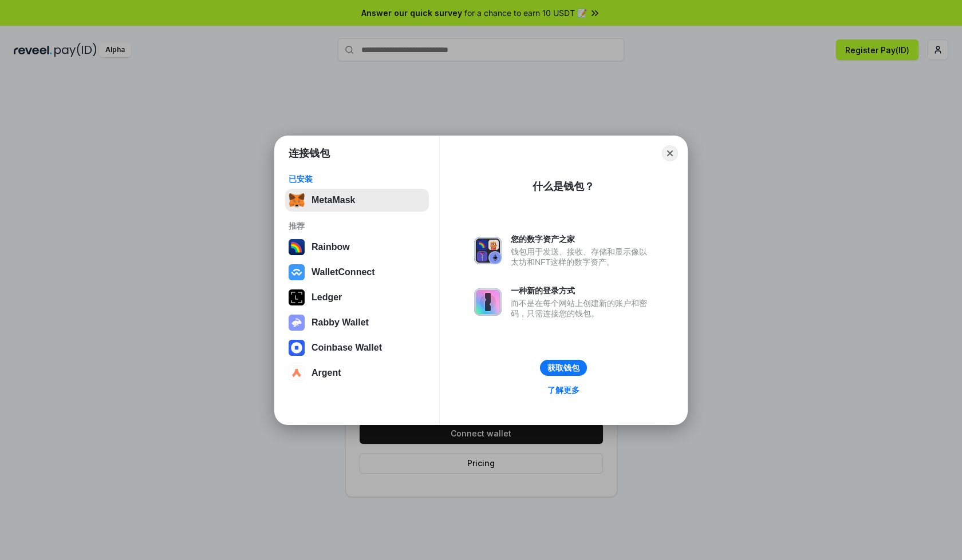  What do you see at coordinates (563, 368) in the screenshot?
I see `div: 获取钱包` at bounding box center [563, 368].